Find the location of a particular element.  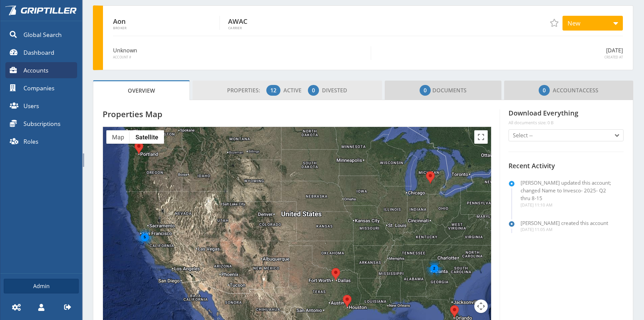

span: Overview is located at coordinates (141, 91).